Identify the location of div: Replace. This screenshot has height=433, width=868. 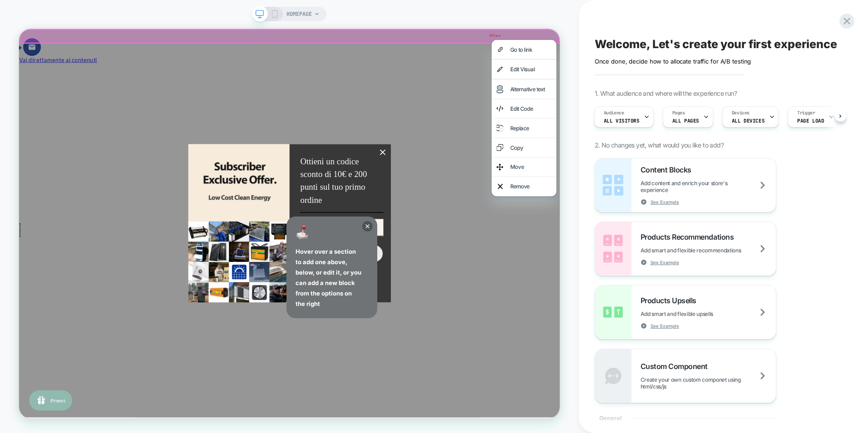
(682, 132).